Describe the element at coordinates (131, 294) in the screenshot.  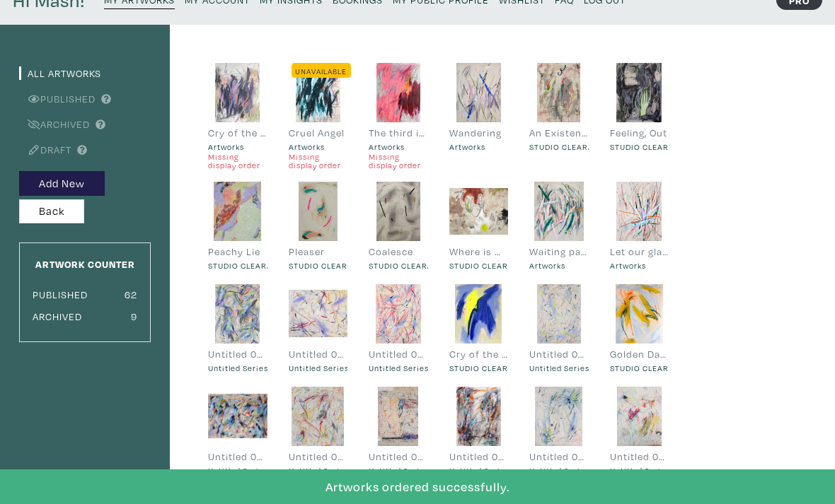
I see `small: 62` at that location.